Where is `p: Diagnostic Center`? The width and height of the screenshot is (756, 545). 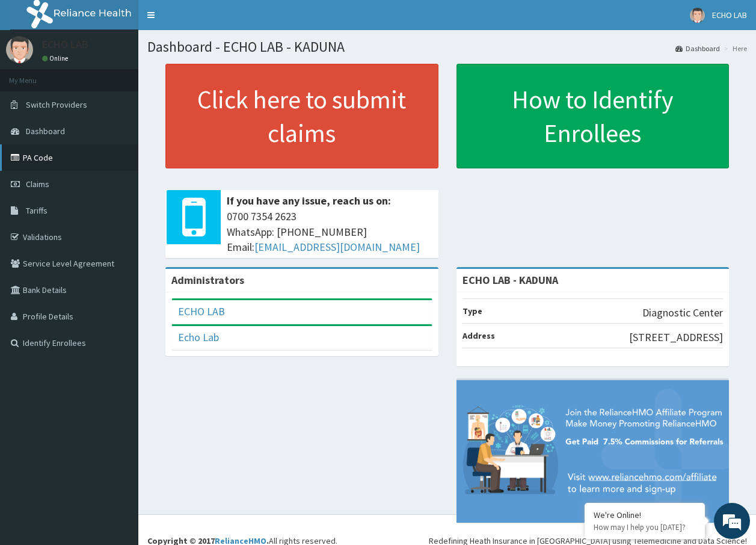
p: Diagnostic Center is located at coordinates (683, 313).